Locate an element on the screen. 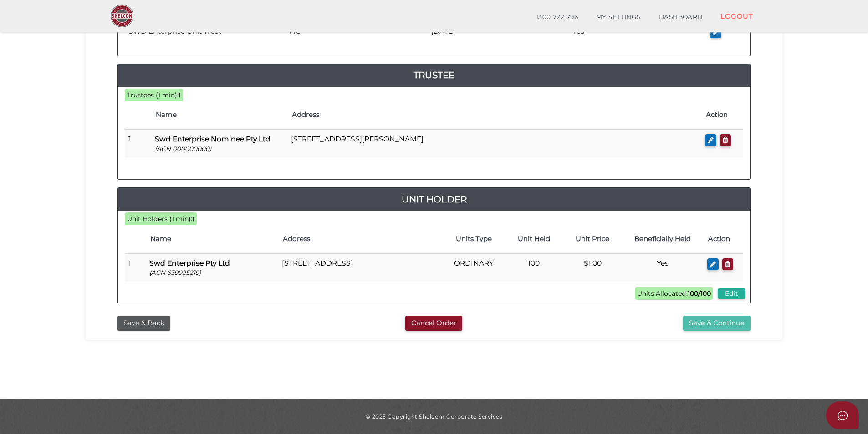 The height and width of the screenshot is (434, 868). h4: Unit Holder is located at coordinates (434, 199).